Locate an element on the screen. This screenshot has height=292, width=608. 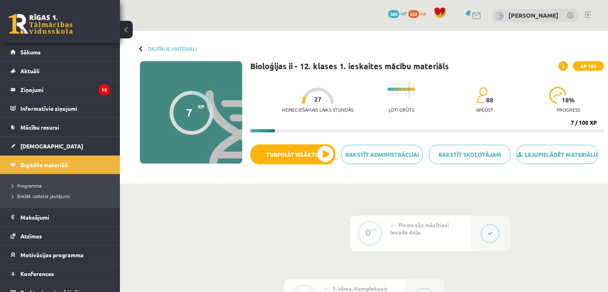
img: icon-progress-161ccf0a02000e728c5f80fcf4c31c7af3da0e1684b2b1d7c360e028c24a22f1.svg is located at coordinates (558, 95).